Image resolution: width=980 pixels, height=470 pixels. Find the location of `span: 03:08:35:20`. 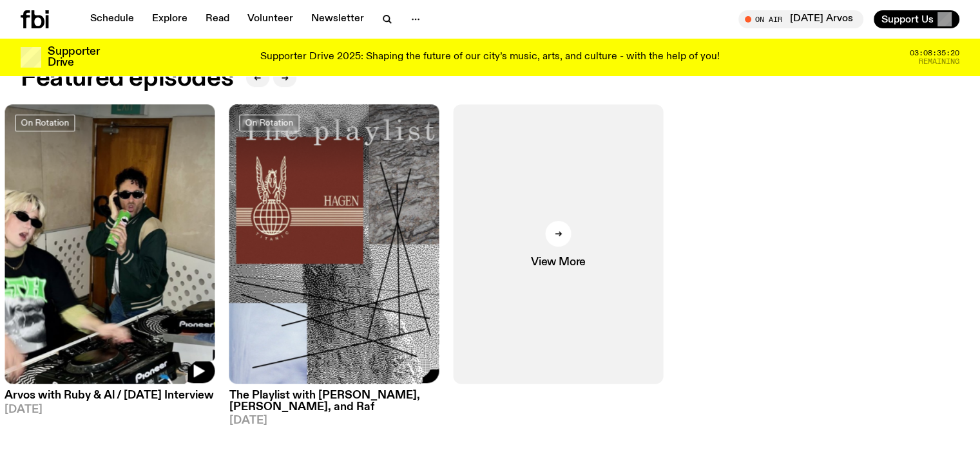

span: 03:08:35:20 is located at coordinates (934, 53).